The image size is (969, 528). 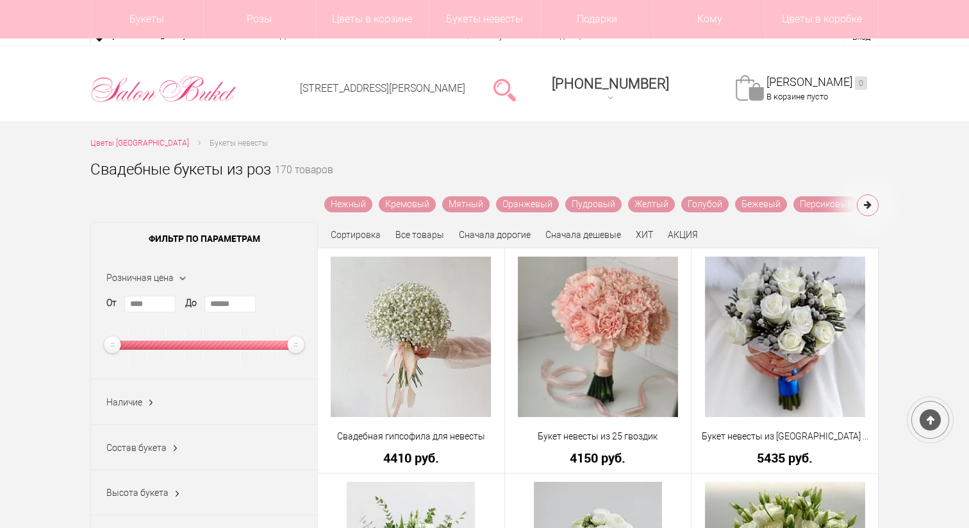 I want to click on a: Сначала дешевые, so click(x=583, y=235).